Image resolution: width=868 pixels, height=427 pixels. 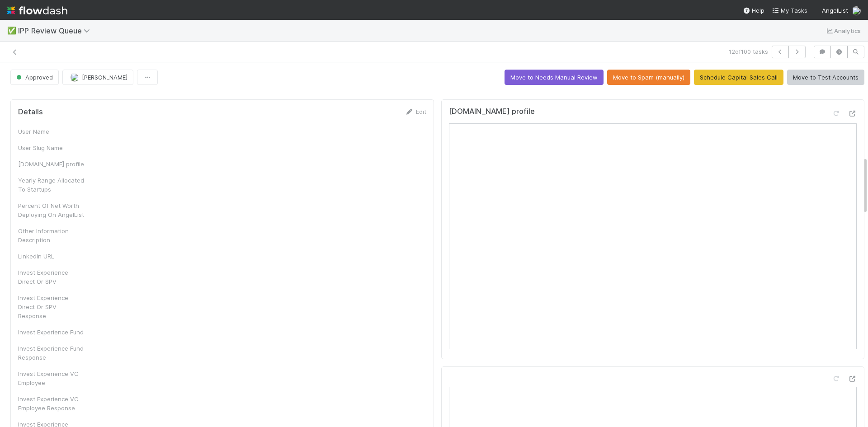 I want to click on button: Schedule Capital Sales Call, so click(x=739, y=77).